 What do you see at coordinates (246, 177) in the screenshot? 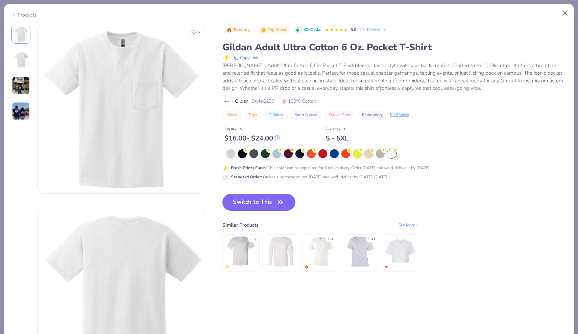
I see `strong: Standard Order :` at bounding box center [246, 177].